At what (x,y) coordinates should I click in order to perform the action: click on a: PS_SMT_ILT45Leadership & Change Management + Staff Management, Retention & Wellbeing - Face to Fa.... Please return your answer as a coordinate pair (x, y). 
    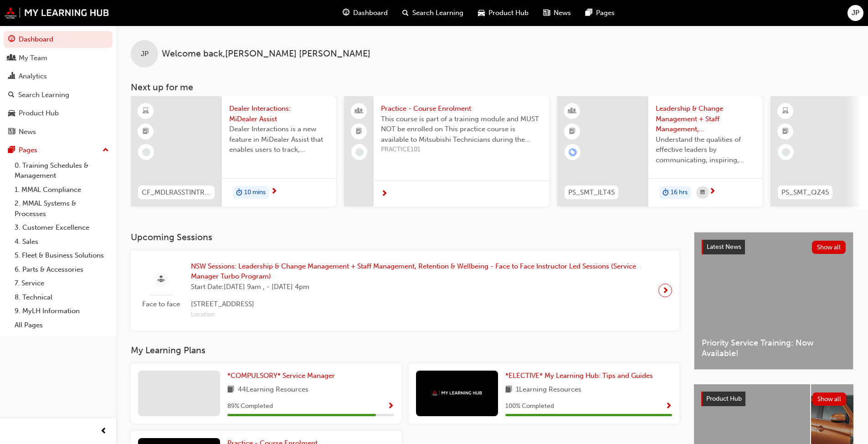
    Looking at the image, I should click on (660, 151).